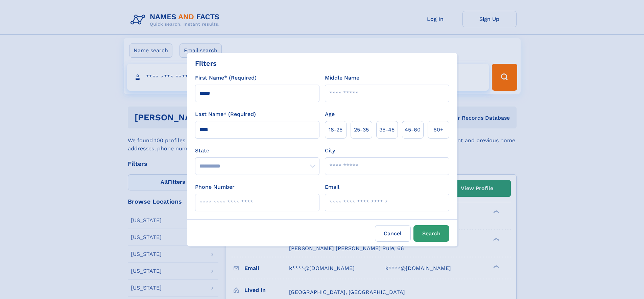  Describe the element at coordinates (257, 150) in the screenshot. I see `label: State` at that location.